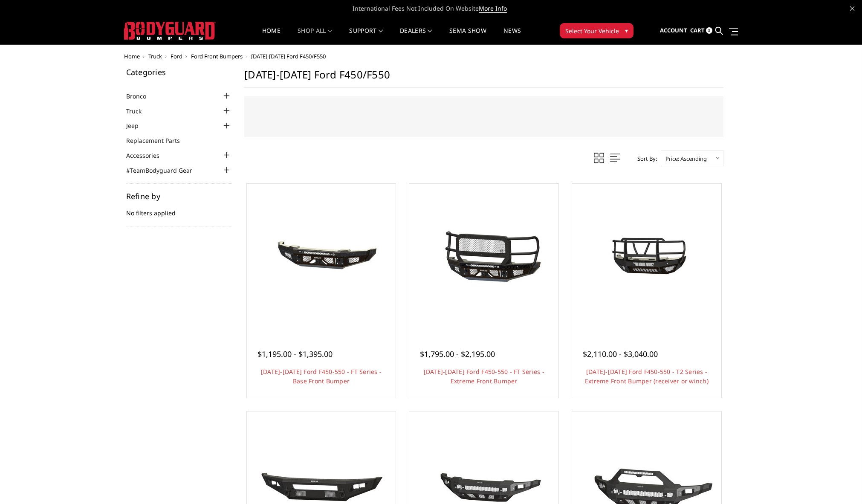 This screenshot has width=862, height=504. Describe the element at coordinates (697, 30) in the screenshot. I see `span: Cart` at that location.